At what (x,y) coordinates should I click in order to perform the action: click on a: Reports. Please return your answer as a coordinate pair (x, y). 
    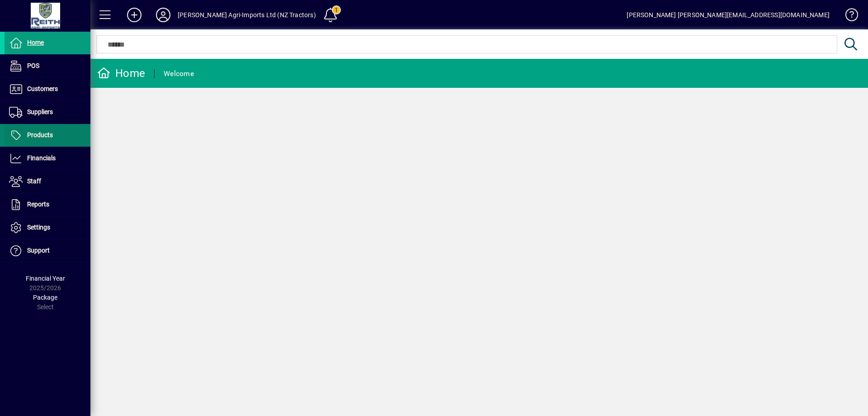
    Looking at the image, I should click on (48, 205).